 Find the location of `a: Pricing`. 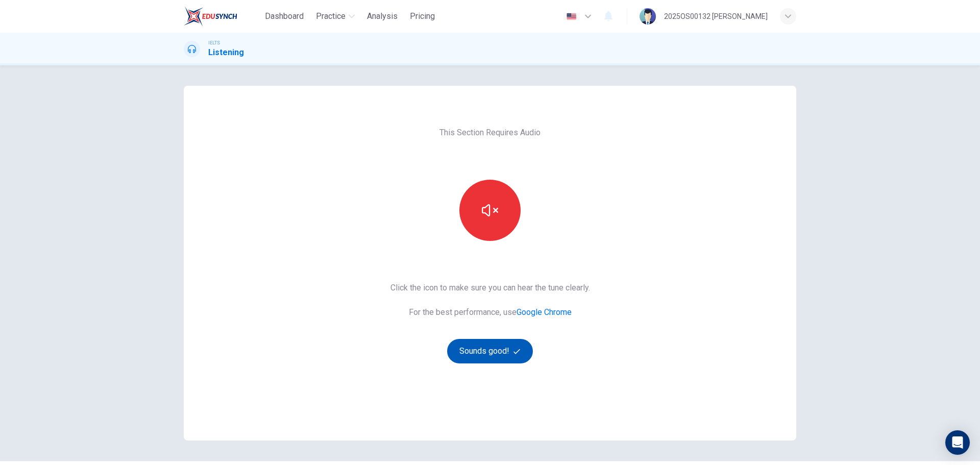

a: Pricing is located at coordinates (422, 16).